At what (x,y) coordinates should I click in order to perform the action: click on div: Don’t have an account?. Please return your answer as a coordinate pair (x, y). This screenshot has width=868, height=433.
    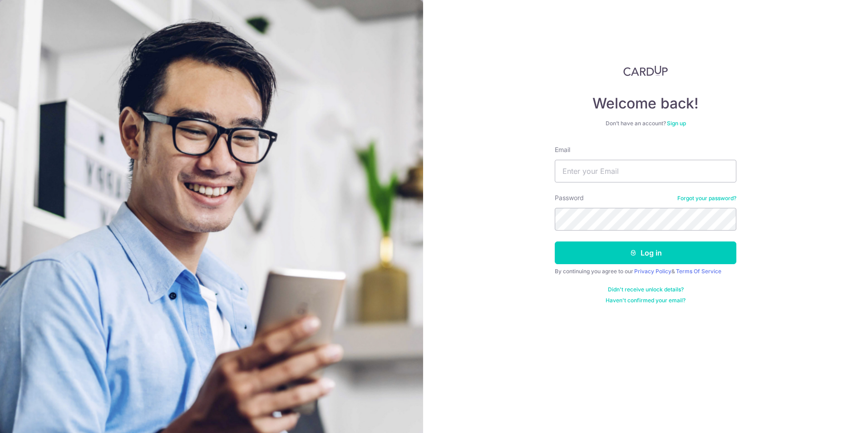
    Looking at the image, I should click on (645, 123).